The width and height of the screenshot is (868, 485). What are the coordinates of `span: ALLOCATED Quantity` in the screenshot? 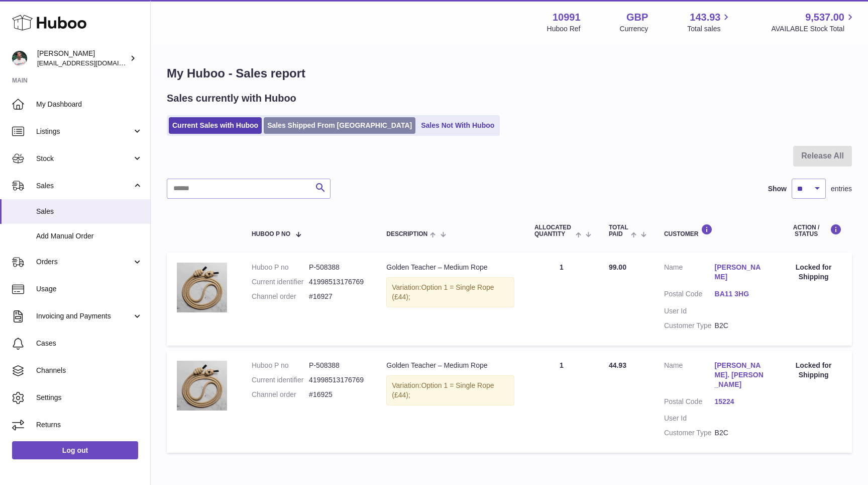 It's located at (553, 231).